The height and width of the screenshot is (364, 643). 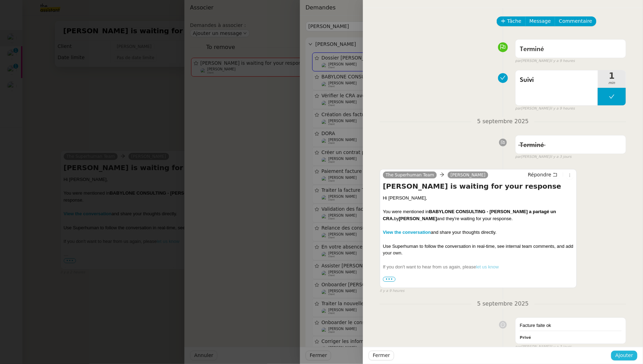 What do you see at coordinates (612, 83) in the screenshot?
I see `span: min` at bounding box center [612, 83].